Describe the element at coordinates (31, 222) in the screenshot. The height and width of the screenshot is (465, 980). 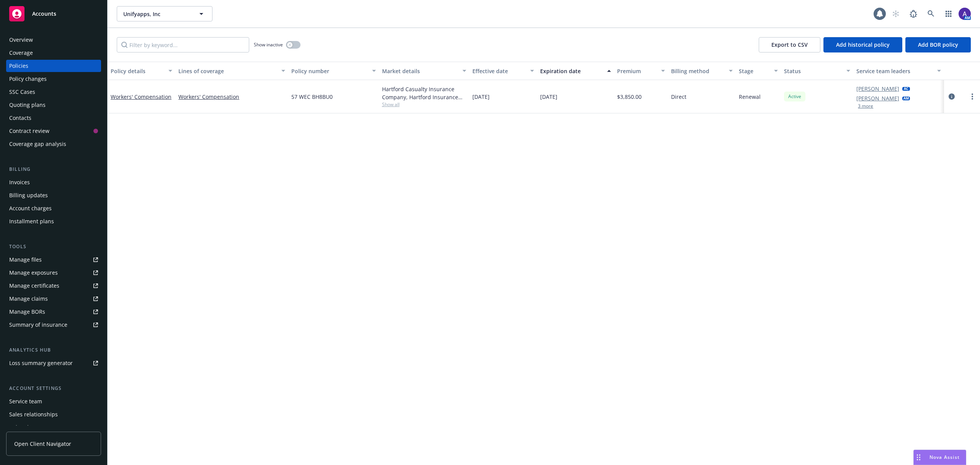
I see `div: Installment plans` at that location.